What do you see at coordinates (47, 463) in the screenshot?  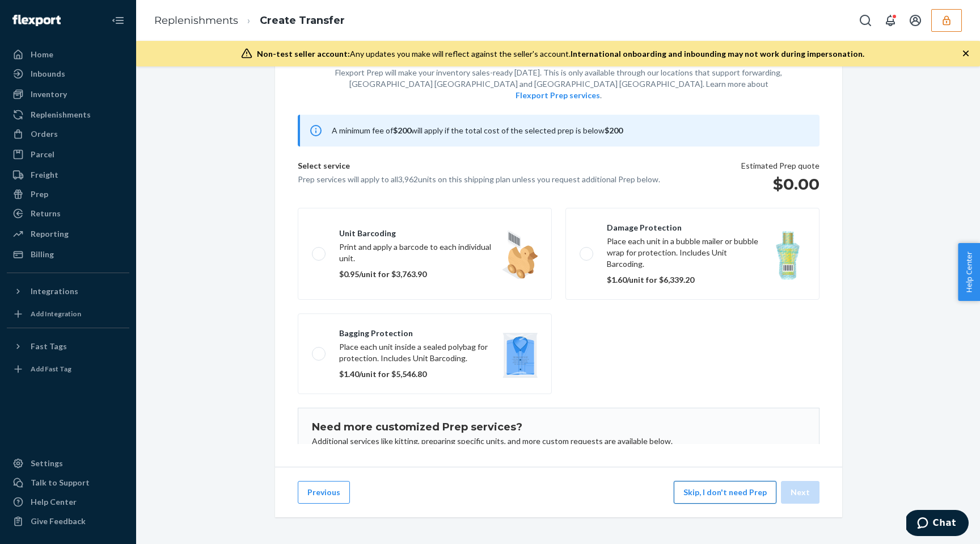 I see `div: Settings` at bounding box center [47, 463].